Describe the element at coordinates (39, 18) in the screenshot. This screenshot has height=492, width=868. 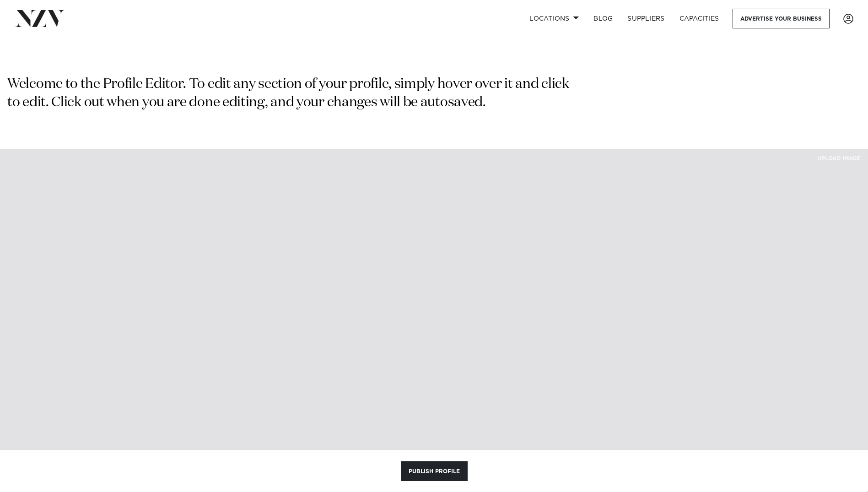
I see `img: nzv-logo.png` at that location.